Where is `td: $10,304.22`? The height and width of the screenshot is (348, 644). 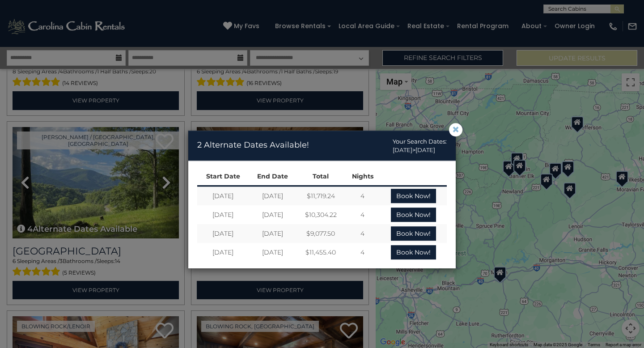
td: $10,304.22 is located at coordinates (321, 215).